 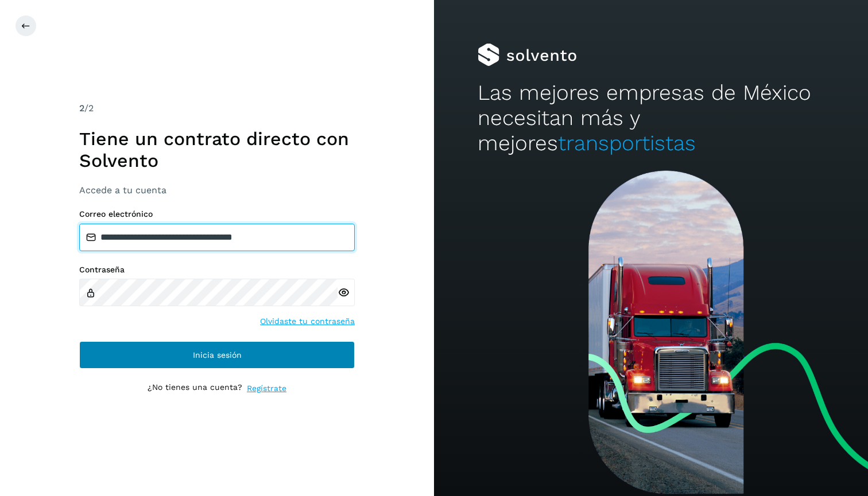 I want to click on h1: Tiene un contrato directo con Solvento, so click(x=217, y=150).